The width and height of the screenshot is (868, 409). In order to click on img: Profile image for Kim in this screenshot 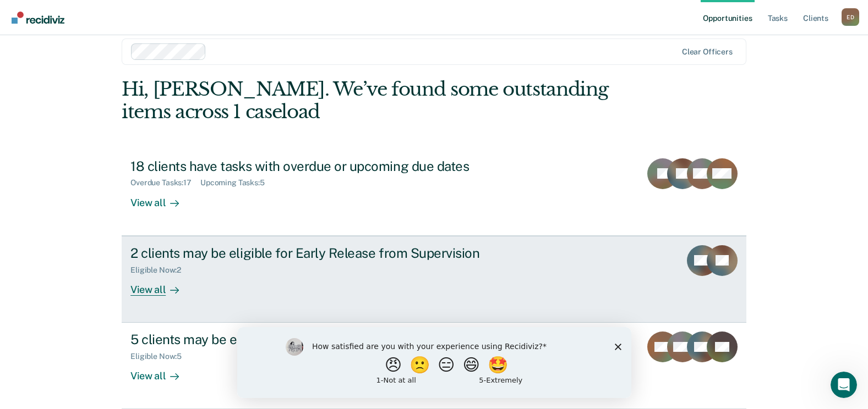, I will do `click(57, 19)`.